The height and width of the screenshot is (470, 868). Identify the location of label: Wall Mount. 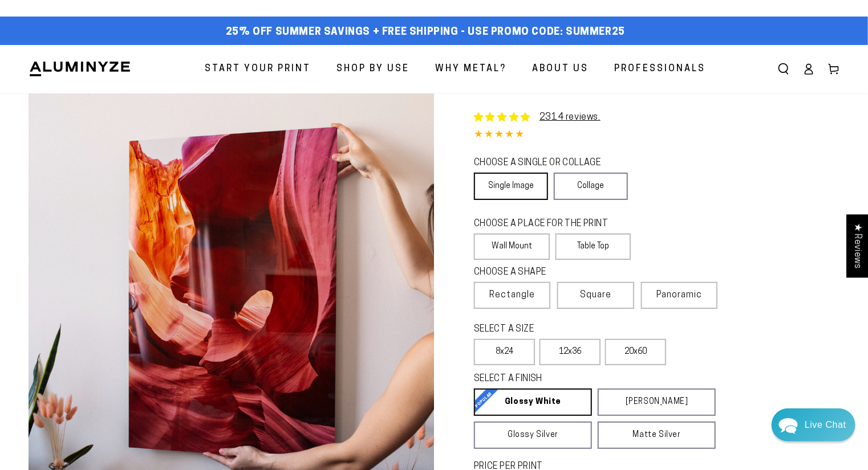
(512, 247).